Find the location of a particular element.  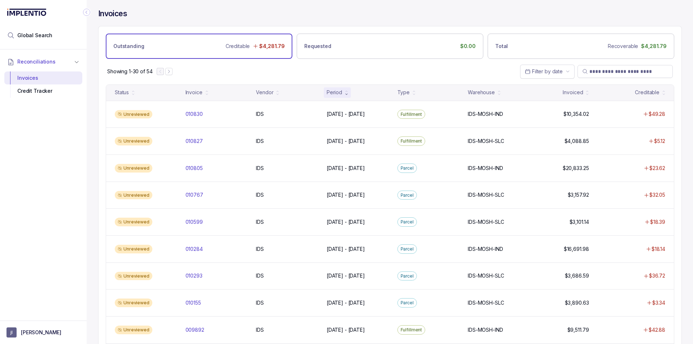

p: Requested is located at coordinates (317, 46).